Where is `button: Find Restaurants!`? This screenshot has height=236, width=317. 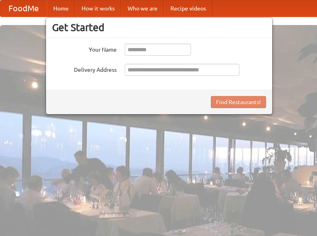
button: Find Restaurants! is located at coordinates (238, 102).